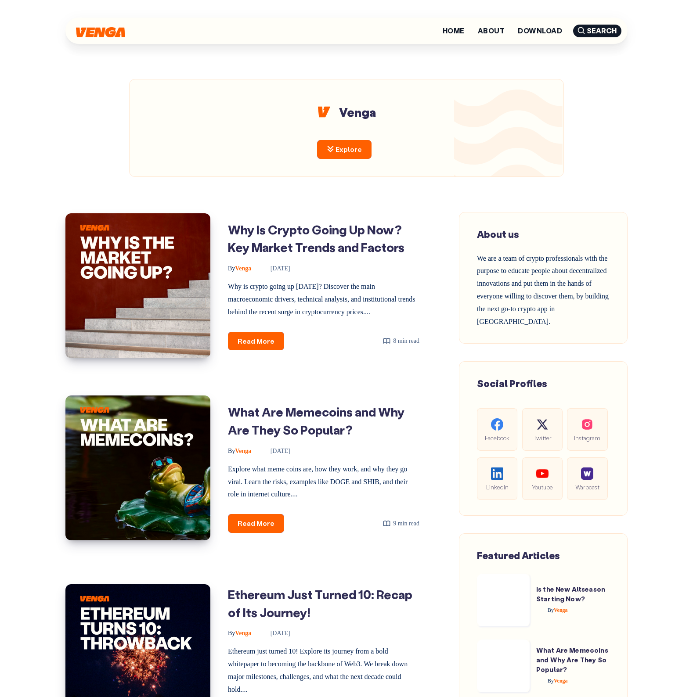  I want to click on span: Youtube, so click(542, 487).